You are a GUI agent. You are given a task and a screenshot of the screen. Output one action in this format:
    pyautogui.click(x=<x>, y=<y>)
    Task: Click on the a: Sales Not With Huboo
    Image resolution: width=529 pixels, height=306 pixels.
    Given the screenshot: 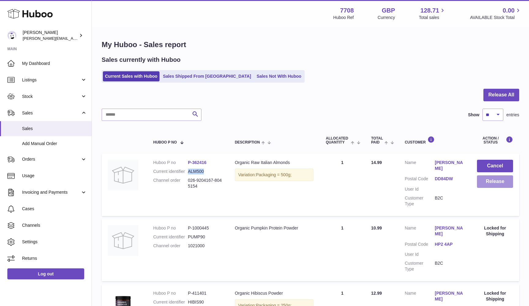 What is the action you would take?
    pyautogui.click(x=279, y=76)
    